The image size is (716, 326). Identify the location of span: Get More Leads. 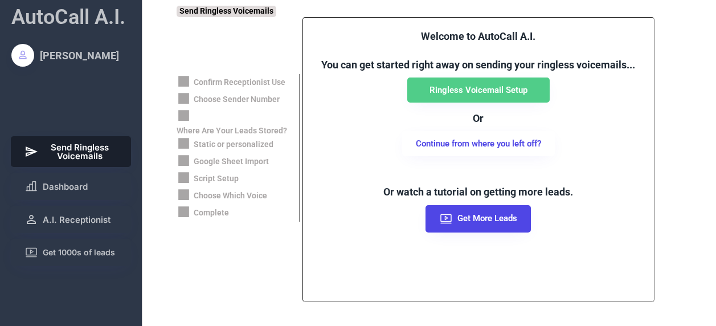
(487, 218).